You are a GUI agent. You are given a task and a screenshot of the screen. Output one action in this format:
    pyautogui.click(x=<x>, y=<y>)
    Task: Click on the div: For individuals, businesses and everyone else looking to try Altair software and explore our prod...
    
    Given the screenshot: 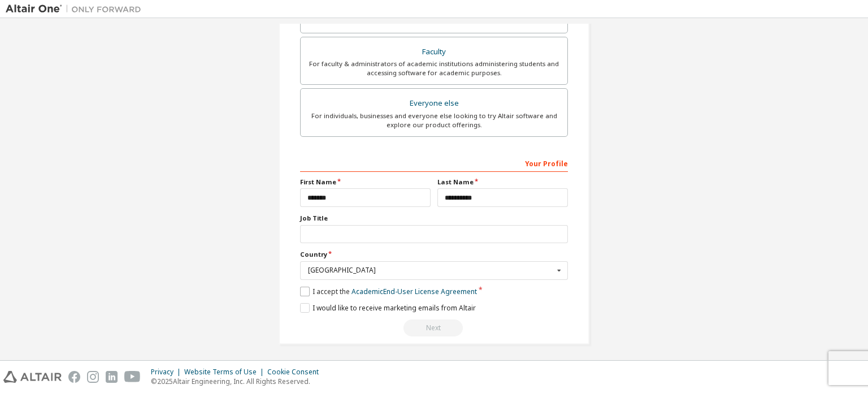 What is the action you would take?
    pyautogui.click(x=434, y=120)
    